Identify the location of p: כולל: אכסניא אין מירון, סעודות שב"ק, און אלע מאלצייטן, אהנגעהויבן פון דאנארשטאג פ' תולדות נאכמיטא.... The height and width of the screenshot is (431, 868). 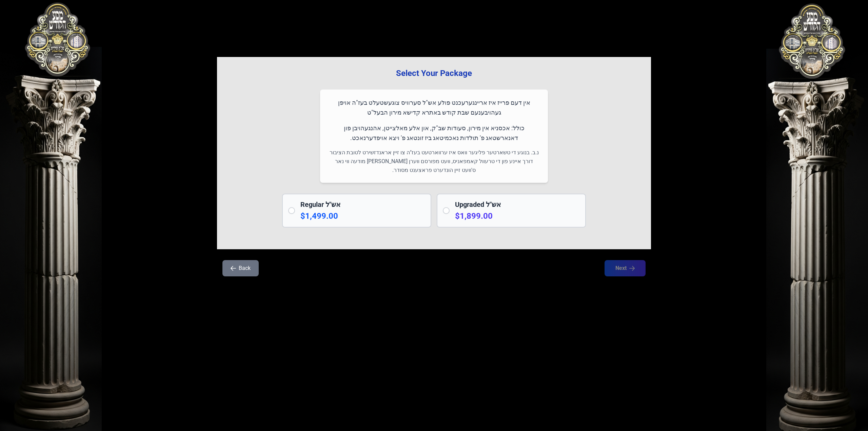
(434, 133).